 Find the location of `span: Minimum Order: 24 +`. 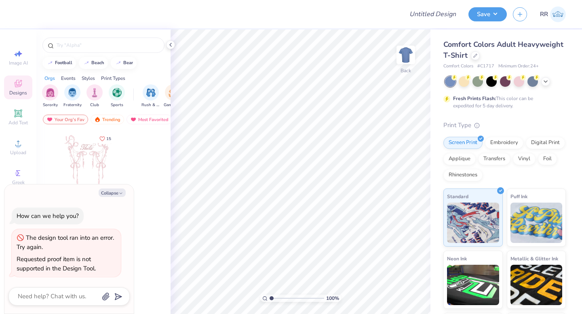

span: Minimum Order: 24 + is located at coordinates (518, 66).